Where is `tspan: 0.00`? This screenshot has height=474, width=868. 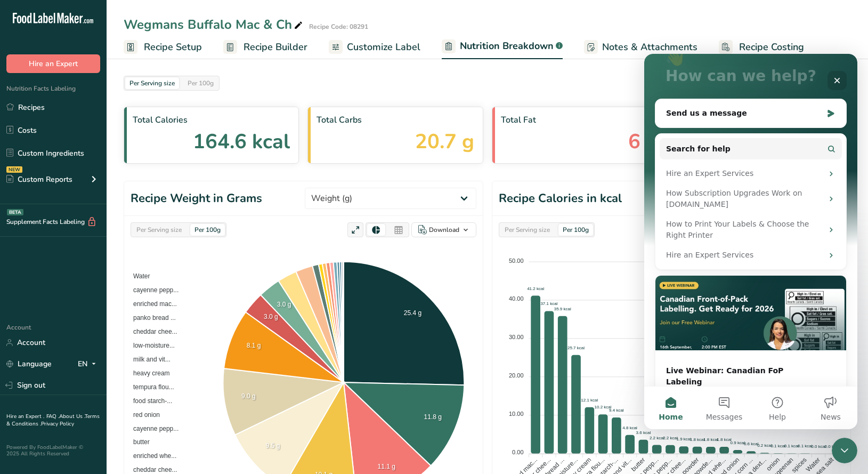 tspan: 0.00 is located at coordinates (517, 452).